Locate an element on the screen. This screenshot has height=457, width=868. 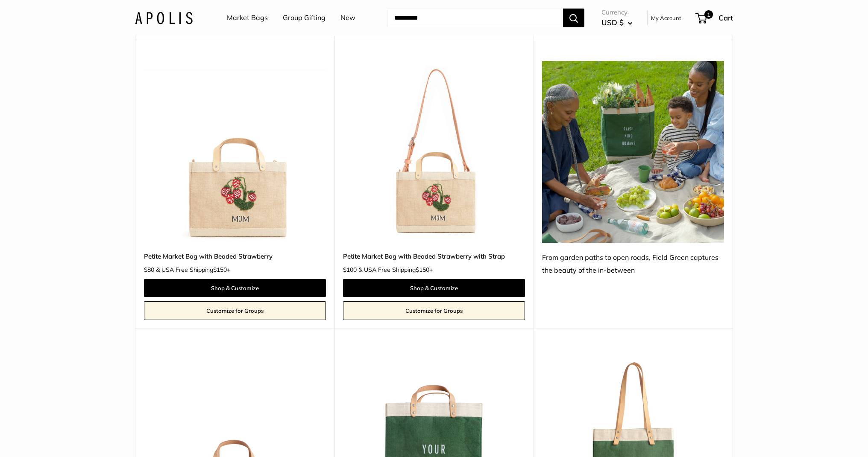
button: USD $ is located at coordinates (617, 23).